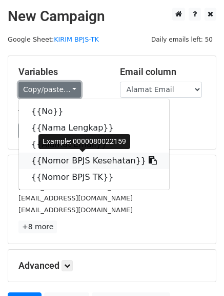  Describe the element at coordinates (77, 39) in the screenshot. I see `a: KIRIM BPJS-TK` at that location.